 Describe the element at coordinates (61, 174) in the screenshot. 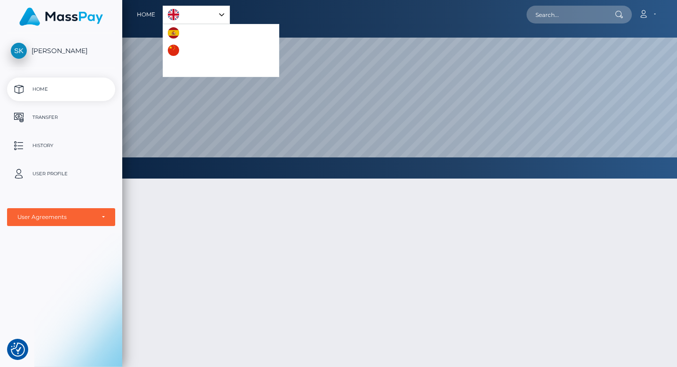

I see `p: User Profile` at that location.